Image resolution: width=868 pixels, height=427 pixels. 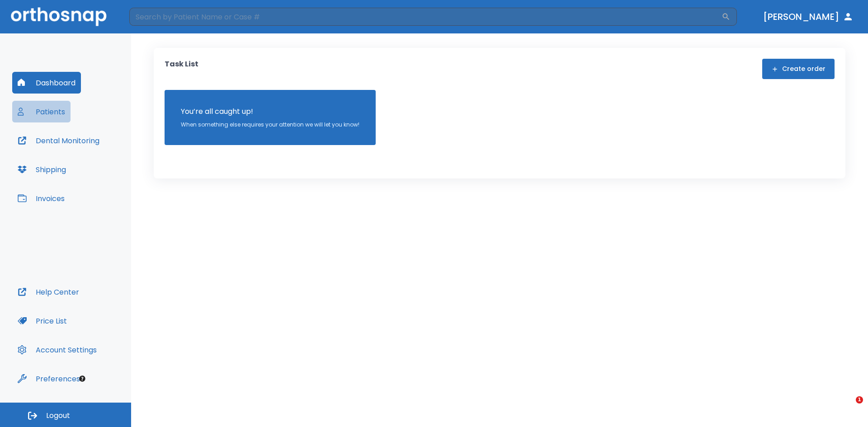 I want to click on a: Dashboard, so click(x=47, y=83).